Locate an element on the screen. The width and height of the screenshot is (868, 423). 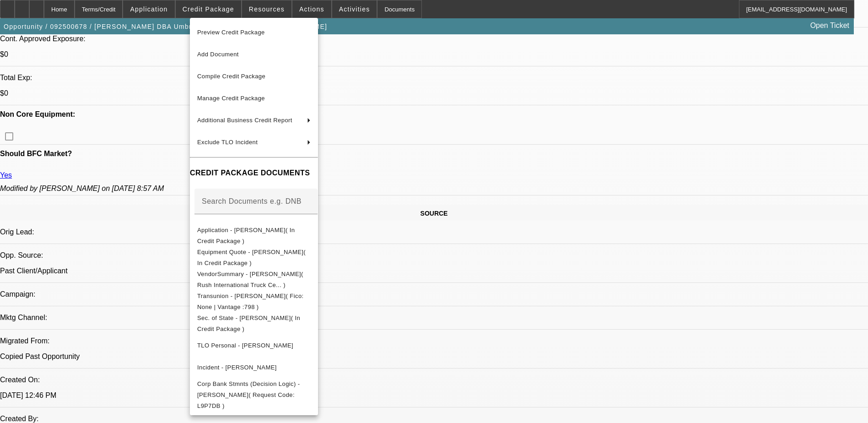
span: Exclude TLO Incident is located at coordinates (228, 142).